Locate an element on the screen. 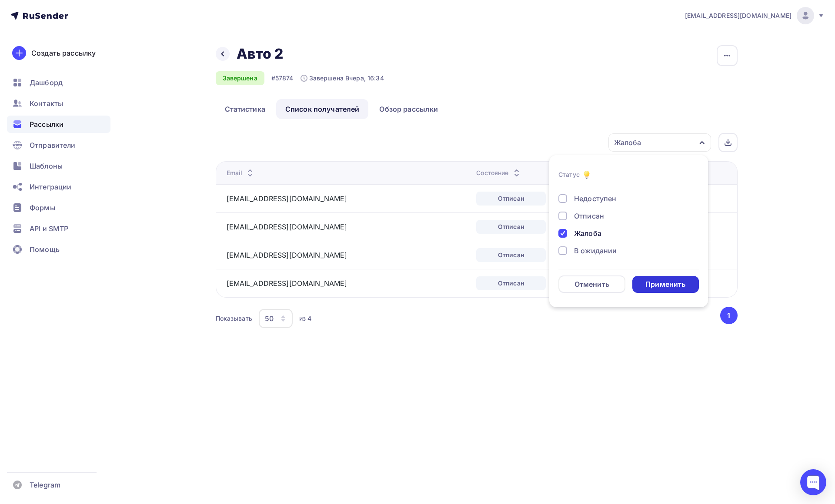 The height and width of the screenshot is (504, 835). span: Отправители is located at coordinates (52, 145).